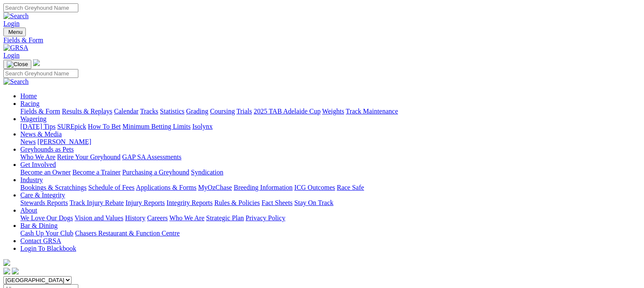 This screenshot has height=288, width=644. Describe the element at coordinates (333, 111) in the screenshot. I see `a: Weights` at that location.